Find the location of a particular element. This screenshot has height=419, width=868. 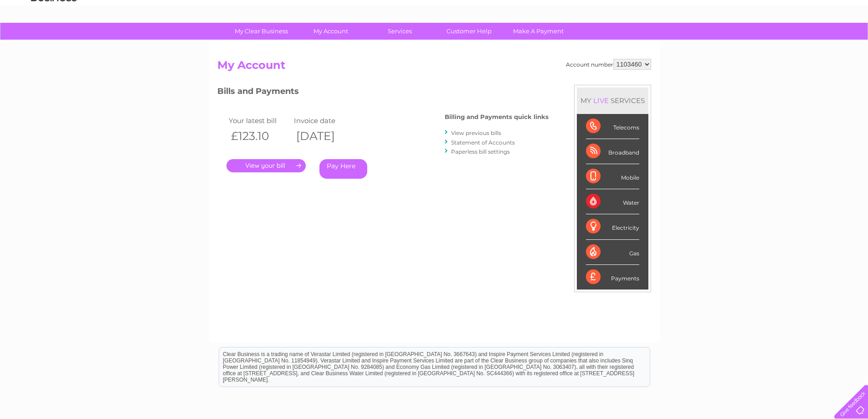

th: £123.10 is located at coordinates (259, 136).